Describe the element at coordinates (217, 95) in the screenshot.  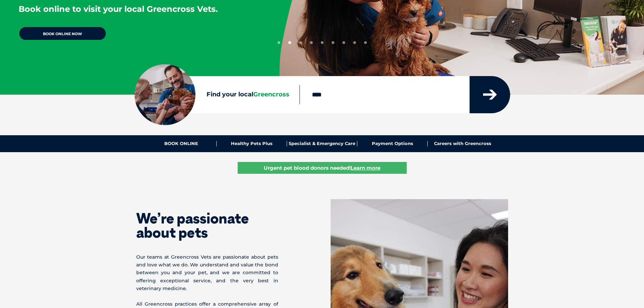
I see `label: Find your local` at that location.